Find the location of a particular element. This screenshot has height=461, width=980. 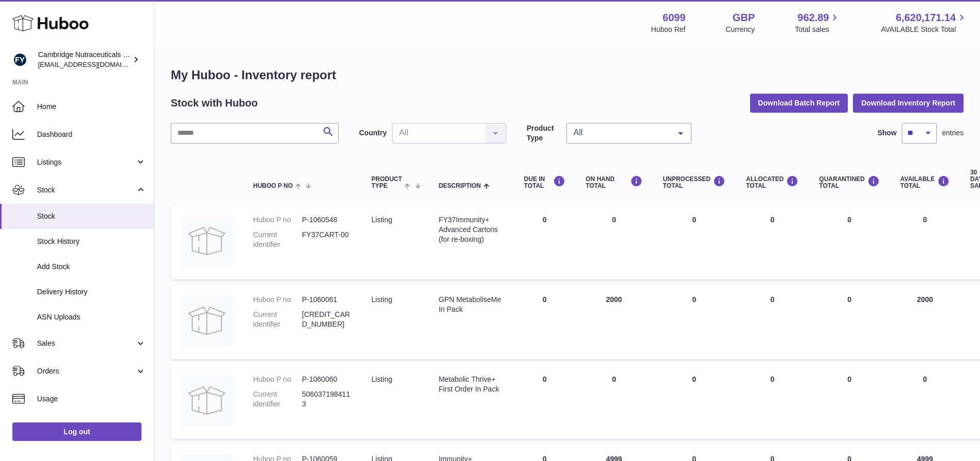

button: Download Batch Report is located at coordinates (799, 103).